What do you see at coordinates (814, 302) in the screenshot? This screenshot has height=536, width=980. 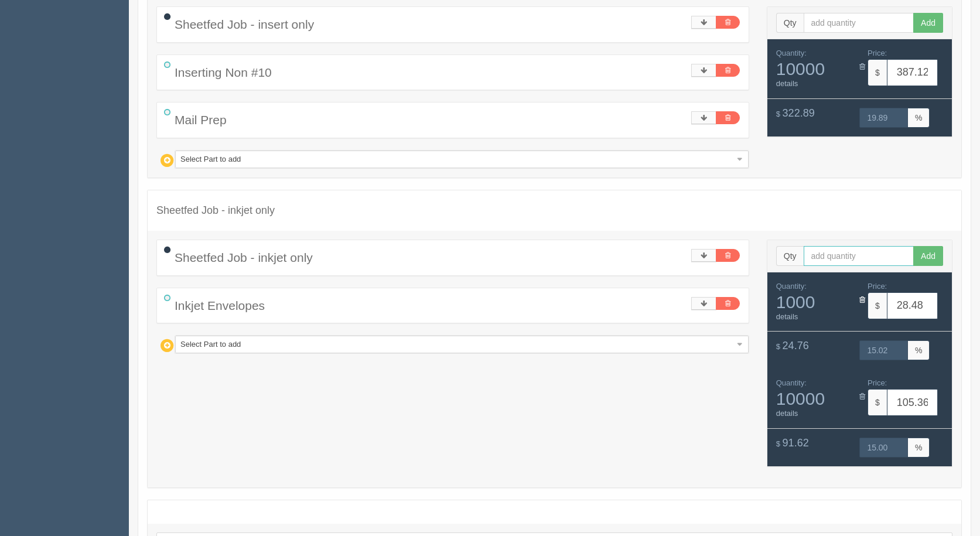 I see `span: 1000` at bounding box center [814, 302].